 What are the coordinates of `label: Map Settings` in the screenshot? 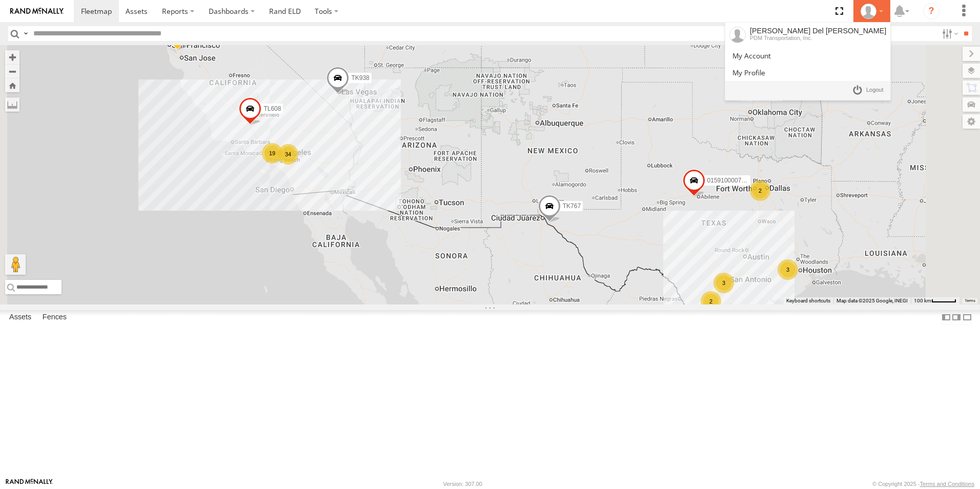 It's located at (971, 121).